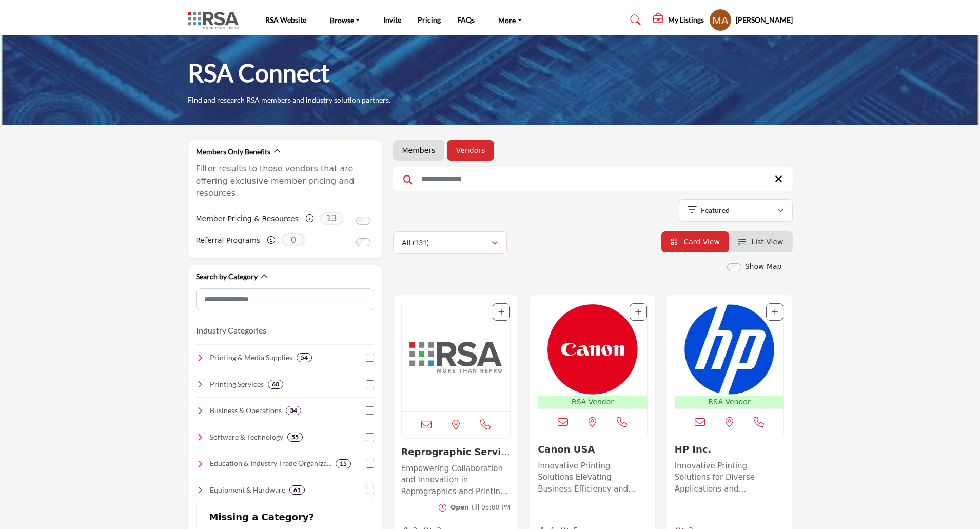 The image size is (980, 529). I want to click on div: 55 Results For Software & Technology, so click(295, 437).